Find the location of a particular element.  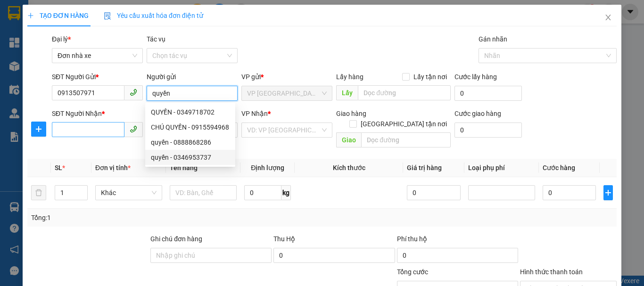

div: Người gửi is located at coordinates (192, 77).